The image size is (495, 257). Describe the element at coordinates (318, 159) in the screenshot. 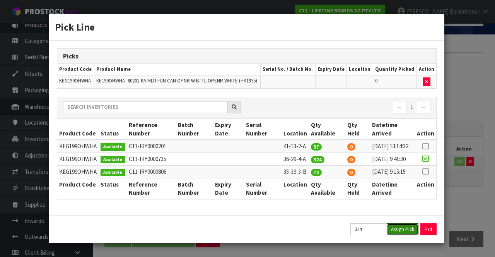

I see `span: 324` at that location.